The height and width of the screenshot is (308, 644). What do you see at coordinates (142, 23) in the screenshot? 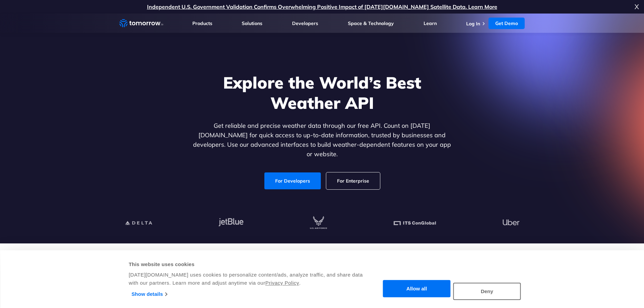
I see `a: Home link` at bounding box center [142, 23].